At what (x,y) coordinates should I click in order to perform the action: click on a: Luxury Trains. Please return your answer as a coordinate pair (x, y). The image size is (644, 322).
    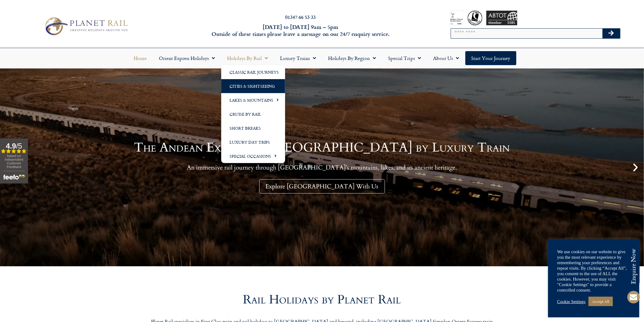
    Looking at the image, I should click on (298, 58).